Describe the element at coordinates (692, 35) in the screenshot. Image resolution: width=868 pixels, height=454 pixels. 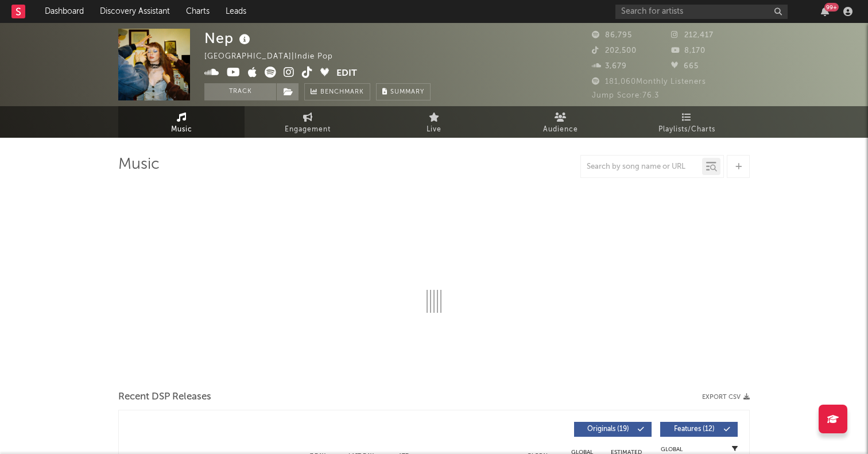
I see `span: 212,417` at that location.